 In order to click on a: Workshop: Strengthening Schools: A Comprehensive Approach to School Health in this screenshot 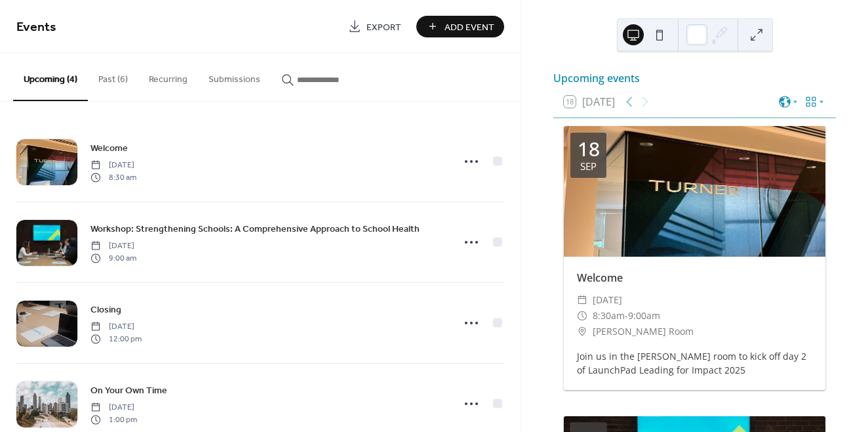, I will do `click(255, 228)`.